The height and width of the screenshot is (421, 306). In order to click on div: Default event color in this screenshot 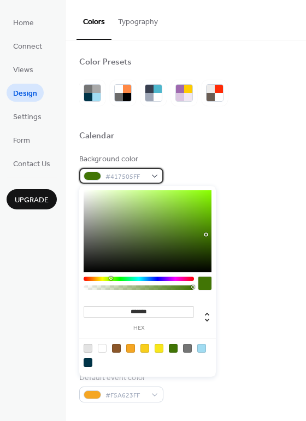, I will do `click(120, 377)`.